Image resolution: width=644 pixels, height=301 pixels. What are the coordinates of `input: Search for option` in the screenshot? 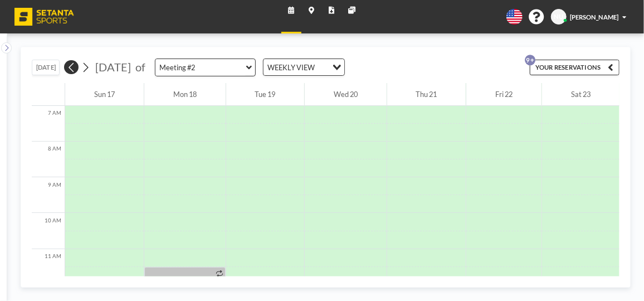 It's located at (322, 67).